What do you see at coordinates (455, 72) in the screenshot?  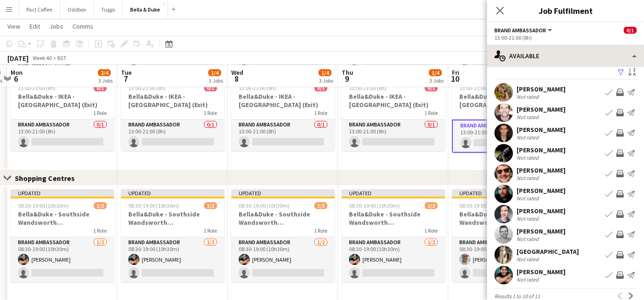 I see `span: Fri` at bounding box center [455, 72].